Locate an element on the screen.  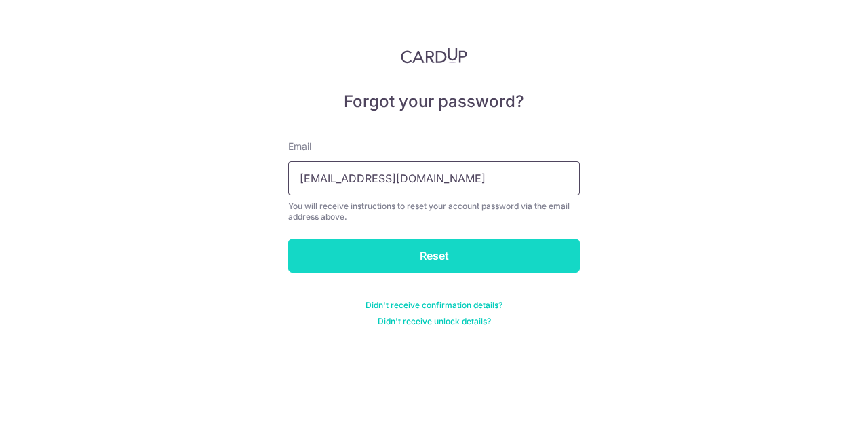
div: You will receive instructions to reset your account password via the email address above. is located at coordinates (434, 212).